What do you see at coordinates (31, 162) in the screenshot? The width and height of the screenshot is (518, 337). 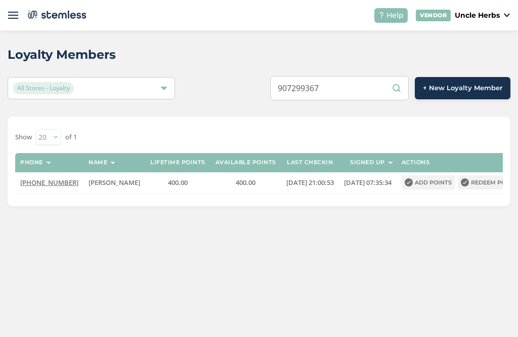 I see `label: Phone` at bounding box center [31, 162].